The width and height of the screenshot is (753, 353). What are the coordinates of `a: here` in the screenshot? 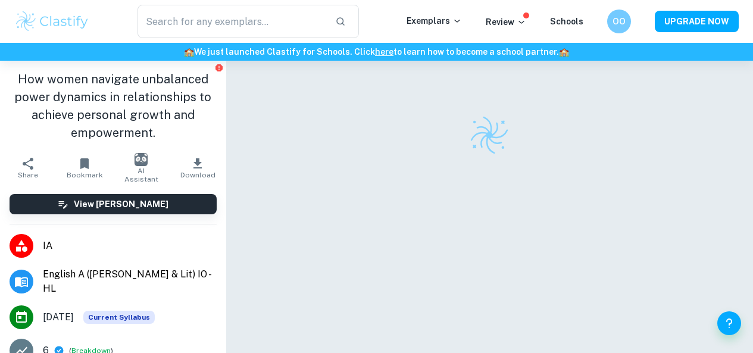 It's located at (384, 52).